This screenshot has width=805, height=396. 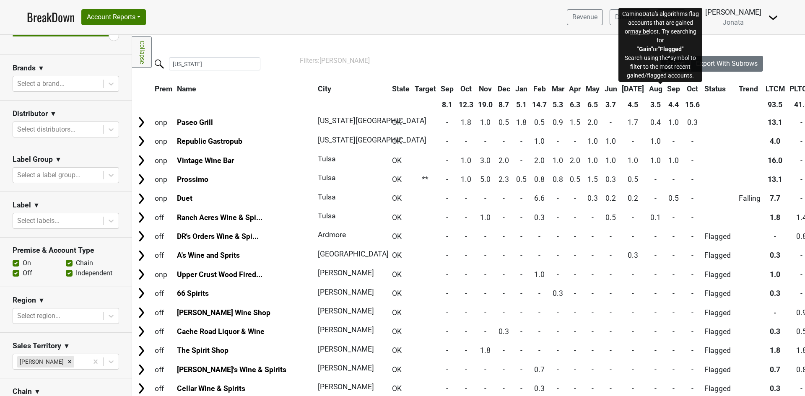 I want to click on th: Jan: activate to sort column ascending, so click(x=521, y=89).